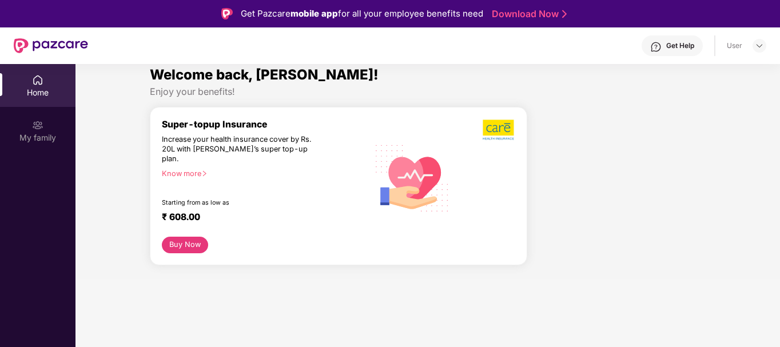 Image resolution: width=780 pixels, height=347 pixels. I want to click on div: Get Help, so click(680, 46).